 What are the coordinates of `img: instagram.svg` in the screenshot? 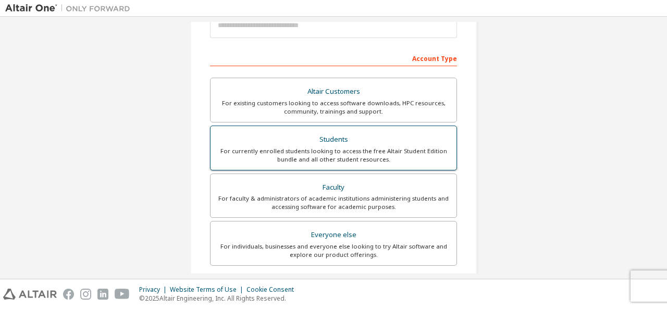 It's located at (85, 294).